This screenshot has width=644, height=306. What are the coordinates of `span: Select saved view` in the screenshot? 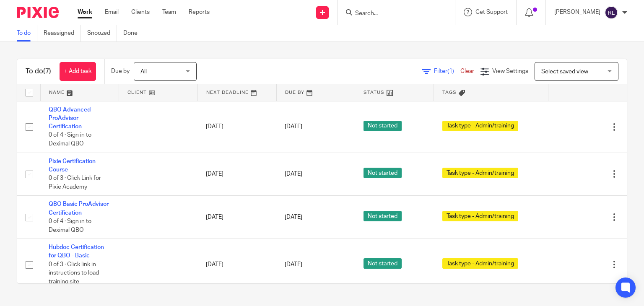 It's located at (565, 72).